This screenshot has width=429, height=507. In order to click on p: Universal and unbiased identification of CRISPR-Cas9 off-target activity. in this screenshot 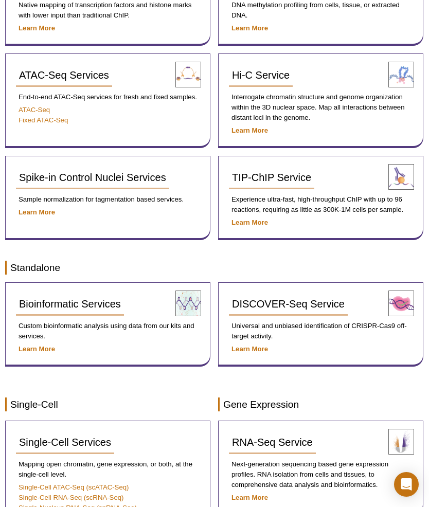, I will do `click(320, 331)`.